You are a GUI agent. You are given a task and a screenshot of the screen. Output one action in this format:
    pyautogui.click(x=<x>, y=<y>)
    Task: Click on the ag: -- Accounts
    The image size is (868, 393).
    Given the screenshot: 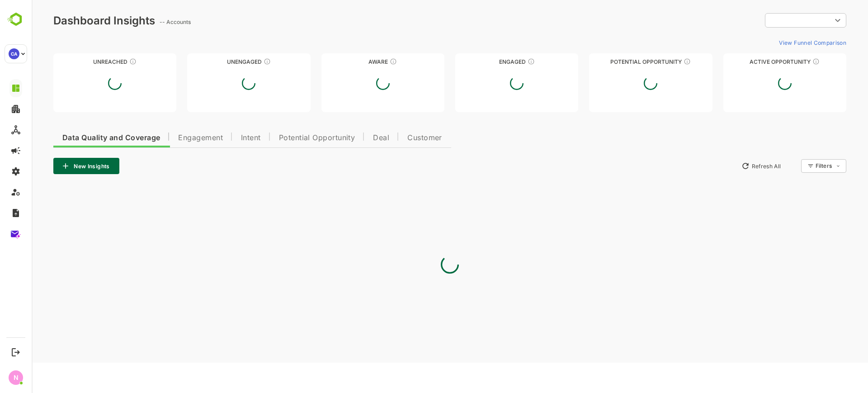 What is the action you would take?
    pyautogui.click(x=145, y=22)
    